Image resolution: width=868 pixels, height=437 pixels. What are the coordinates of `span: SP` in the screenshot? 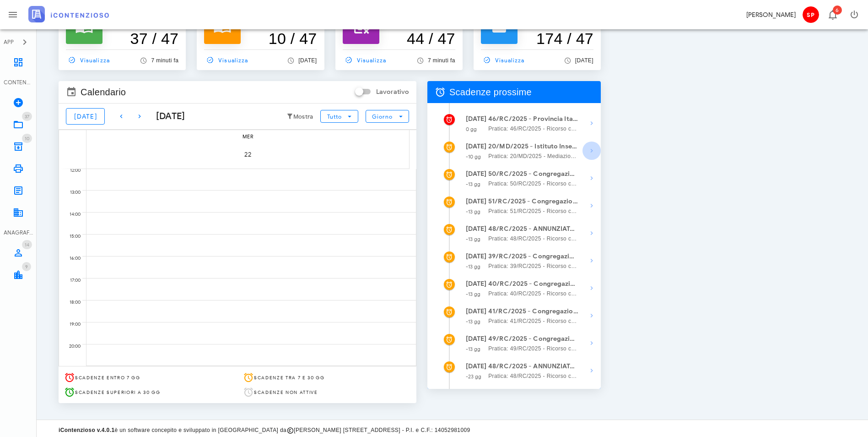 It's located at (811, 14).